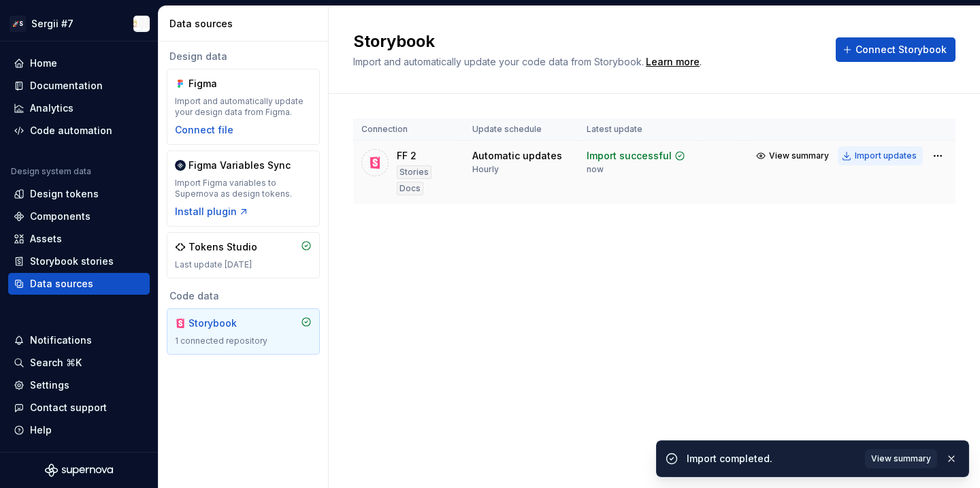  What do you see at coordinates (498, 62) in the screenshot?
I see `span: Import and automatically update your code data from Storybook.` at bounding box center [498, 62].